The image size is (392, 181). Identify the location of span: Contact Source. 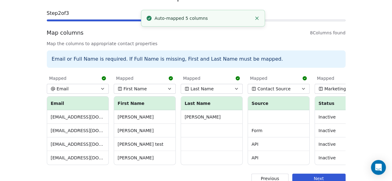
(274, 89).